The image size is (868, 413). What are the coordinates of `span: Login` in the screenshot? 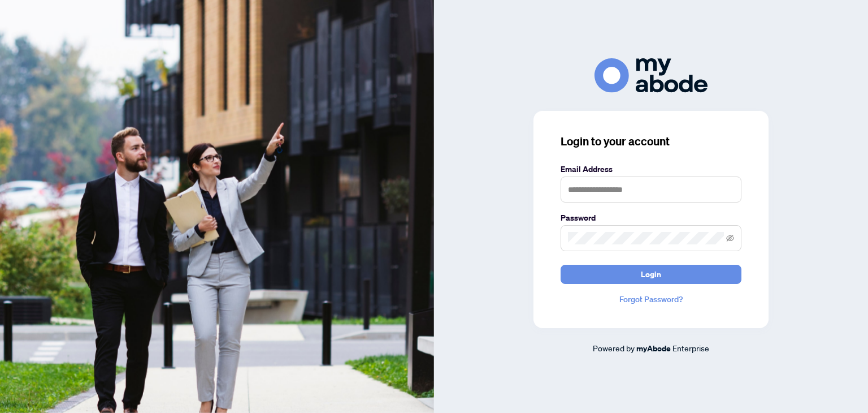 It's located at (651, 274).